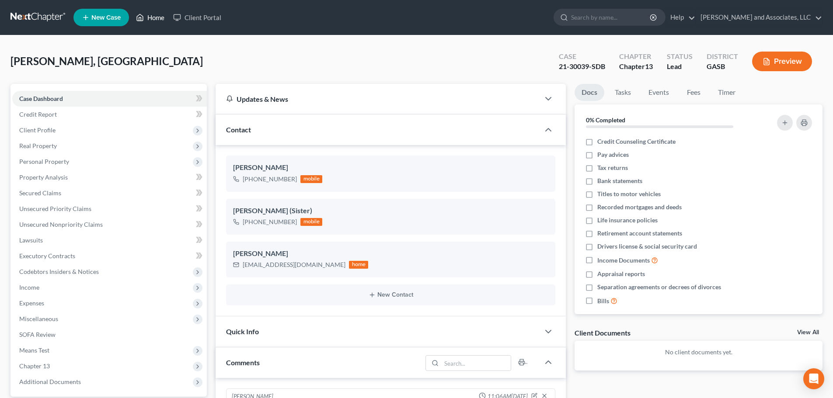 This screenshot has height=398, width=833. I want to click on a: Case Dashboard, so click(109, 99).